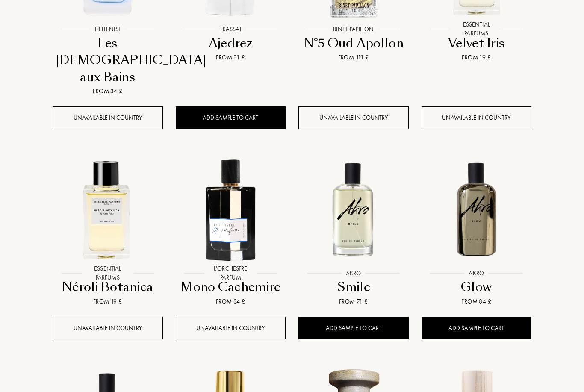  What do you see at coordinates (477, 230) in the screenshot?
I see `a: Glow AkroAkroGlowFrom 84 £` at bounding box center [477, 230].